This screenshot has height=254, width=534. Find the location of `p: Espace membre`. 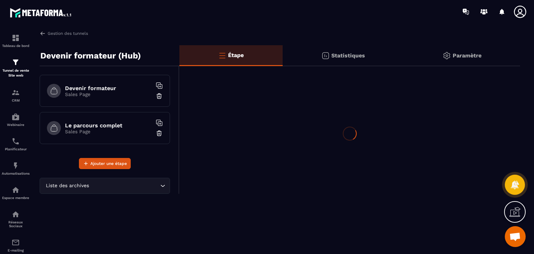

p: Espace membre is located at coordinates (16, 197).